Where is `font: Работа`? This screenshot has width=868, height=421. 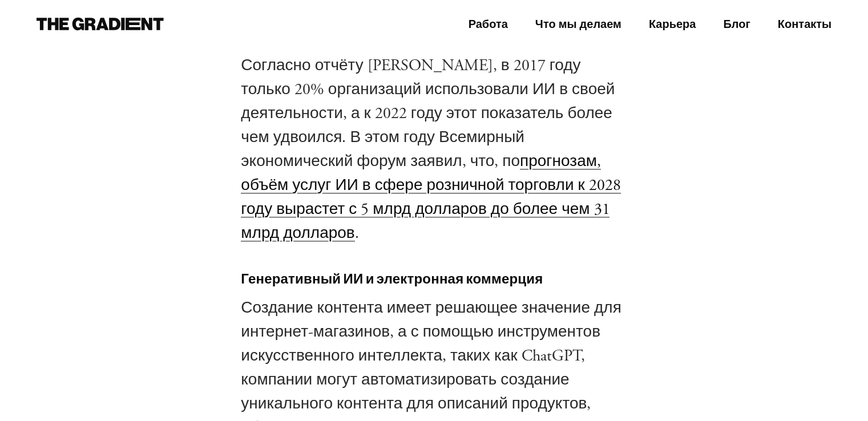 font: Работа is located at coordinates (488, 23).